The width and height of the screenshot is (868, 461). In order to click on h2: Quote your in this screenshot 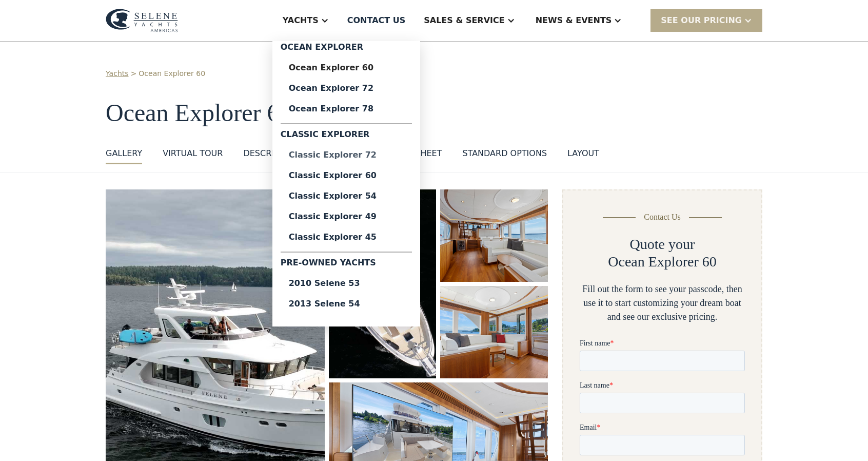, I will do `click(662, 244)`.